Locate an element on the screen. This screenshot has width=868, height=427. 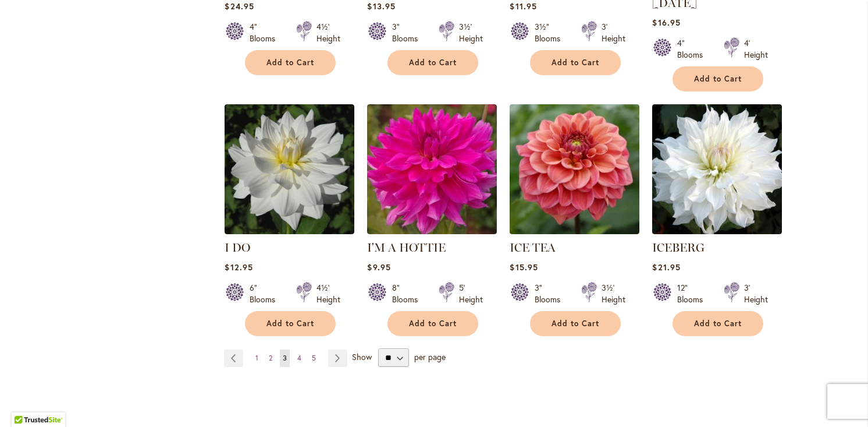
span: 2 is located at coordinates (271, 357).